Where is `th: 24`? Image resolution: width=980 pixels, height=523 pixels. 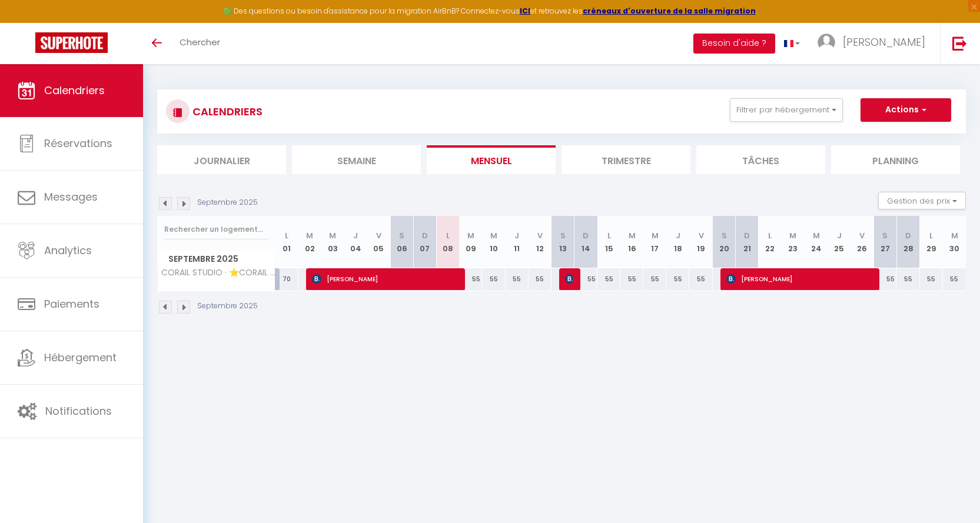
th: 24 is located at coordinates (816, 242).